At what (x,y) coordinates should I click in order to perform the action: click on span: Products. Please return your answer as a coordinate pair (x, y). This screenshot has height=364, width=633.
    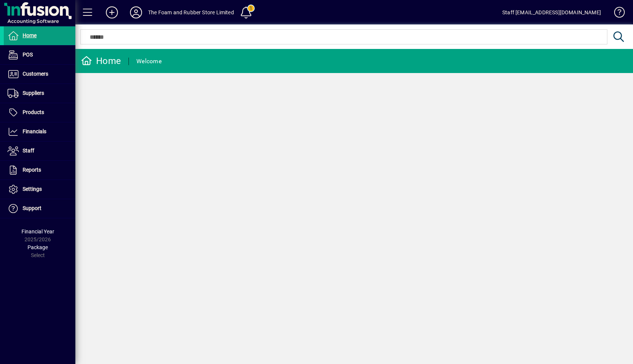
    Looking at the image, I should click on (33, 112).